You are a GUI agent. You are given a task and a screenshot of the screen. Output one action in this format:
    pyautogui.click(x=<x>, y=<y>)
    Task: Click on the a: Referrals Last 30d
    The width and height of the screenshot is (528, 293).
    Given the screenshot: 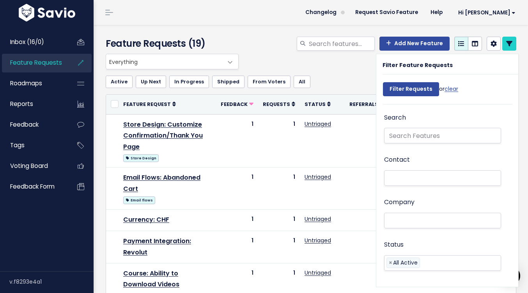 What is the action you would take?
    pyautogui.click(x=380, y=104)
    